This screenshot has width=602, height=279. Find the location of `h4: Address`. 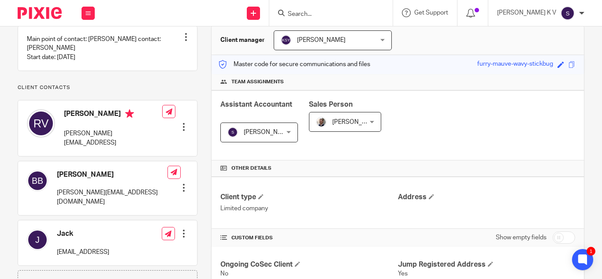

h4: Address is located at coordinates (487, 197).